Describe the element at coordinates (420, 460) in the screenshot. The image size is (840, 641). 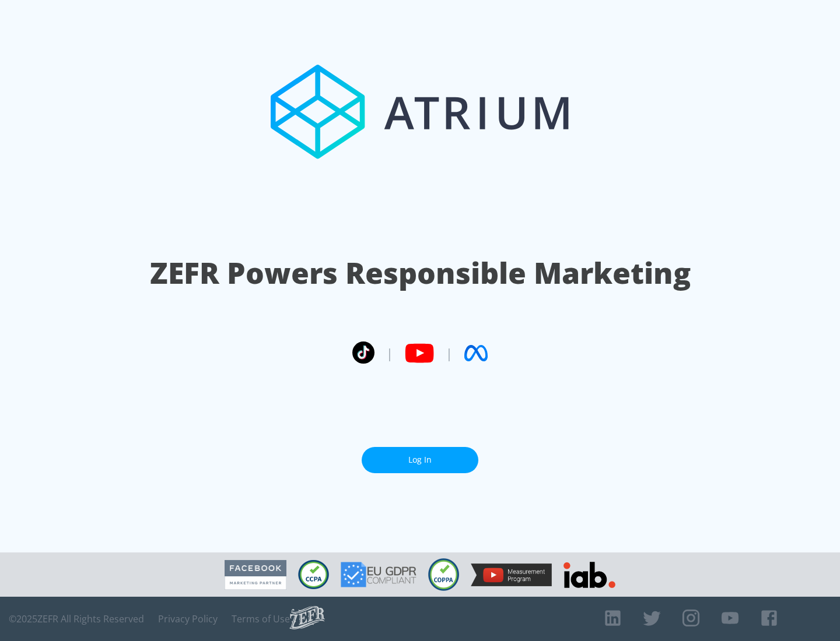
I see `a: Log In` at that location.